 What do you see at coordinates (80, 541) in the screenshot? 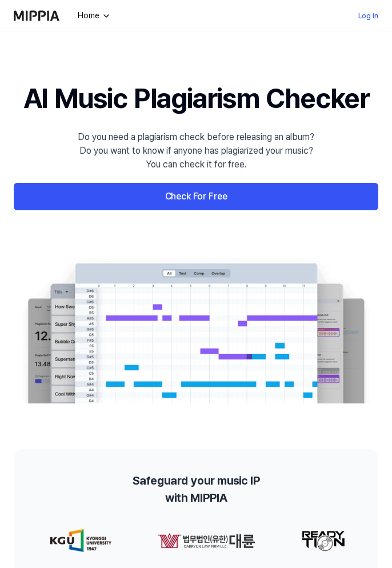
I see `img: partner-logo-0` at bounding box center [80, 541].